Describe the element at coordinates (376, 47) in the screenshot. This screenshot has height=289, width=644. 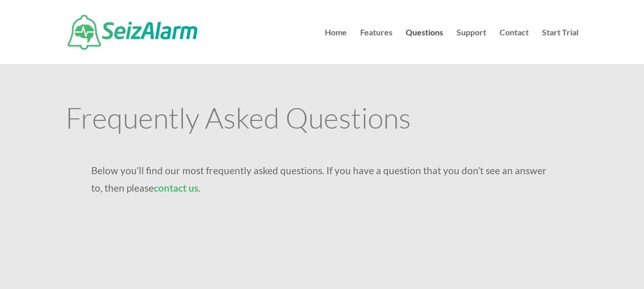
I see `a: Features` at that location.